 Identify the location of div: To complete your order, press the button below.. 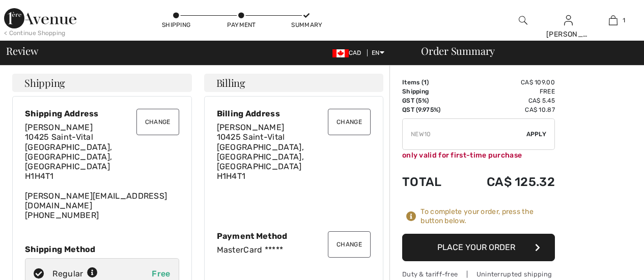
(487, 217).